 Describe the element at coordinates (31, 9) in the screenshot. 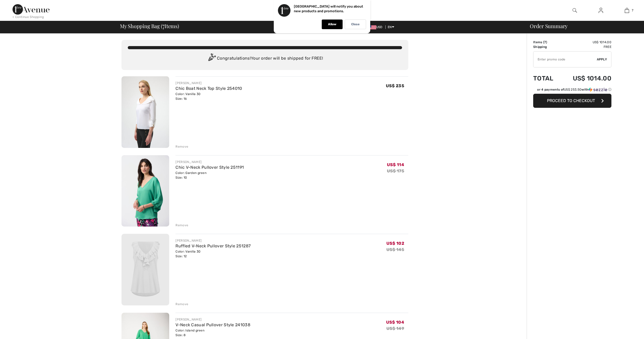

I see `img: 1ère Avenue` at that location.